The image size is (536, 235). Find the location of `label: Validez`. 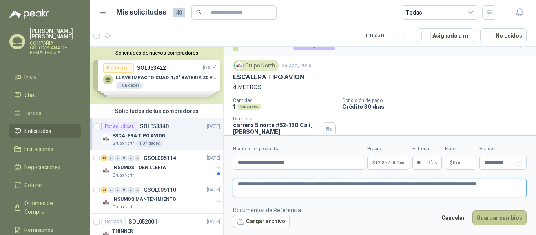

label: Validez is located at coordinates (503, 149).